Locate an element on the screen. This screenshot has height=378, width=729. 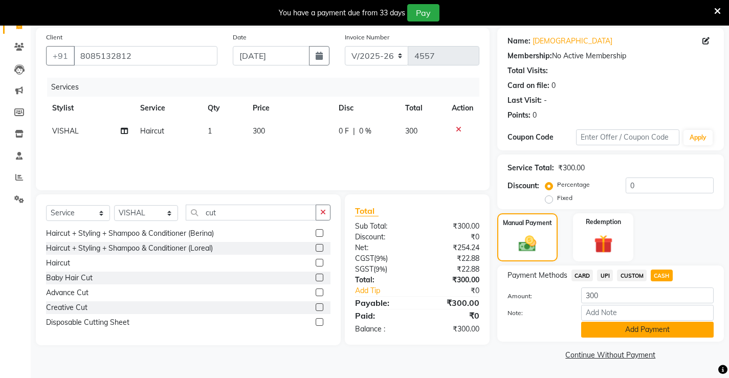
span: CUSTOM is located at coordinates (632, 275).